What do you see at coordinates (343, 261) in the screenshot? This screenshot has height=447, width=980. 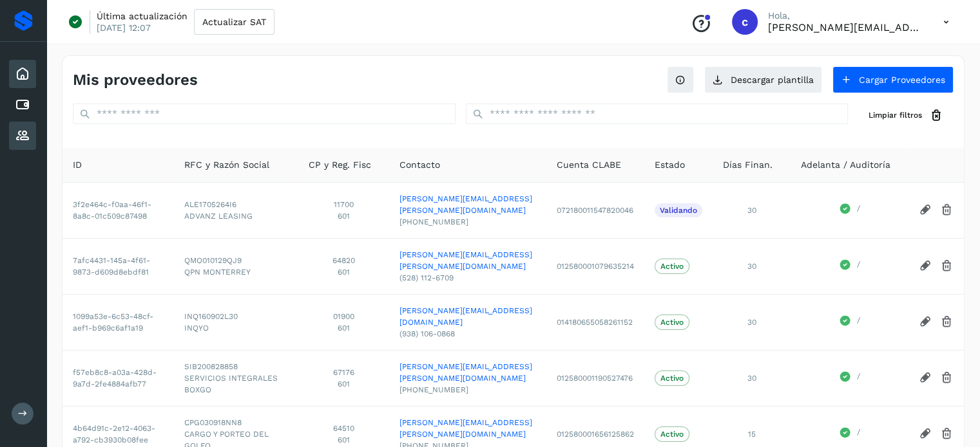 I see `span: 64820` at bounding box center [343, 261].